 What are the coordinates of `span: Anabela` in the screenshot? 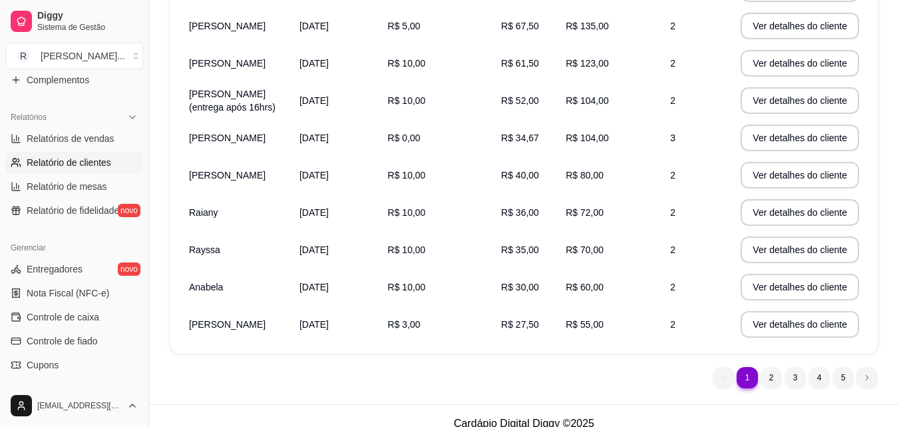 It's located at (206, 287).